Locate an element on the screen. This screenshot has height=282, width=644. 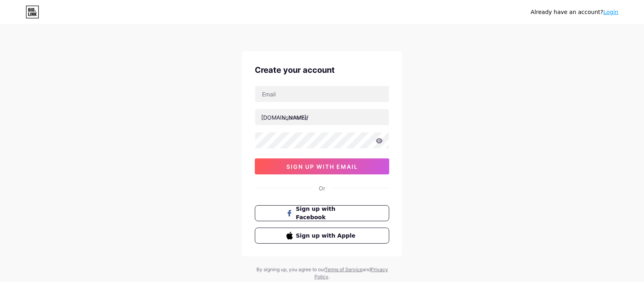
div: Or is located at coordinates (322, 188).